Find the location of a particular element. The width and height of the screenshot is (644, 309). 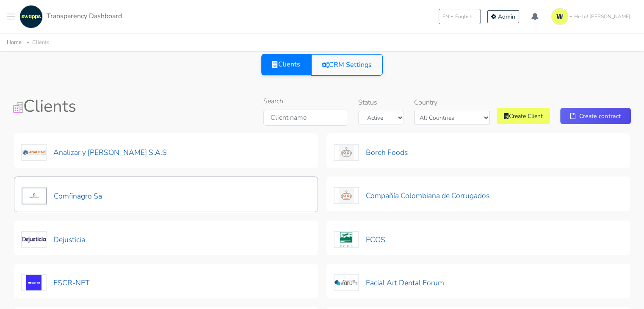

a: Home is located at coordinates (14, 42).